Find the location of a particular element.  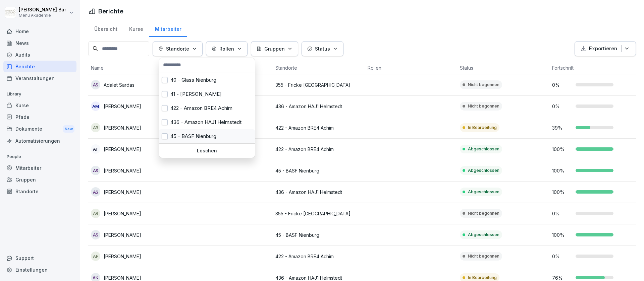

p: Gruppen is located at coordinates (274, 48).